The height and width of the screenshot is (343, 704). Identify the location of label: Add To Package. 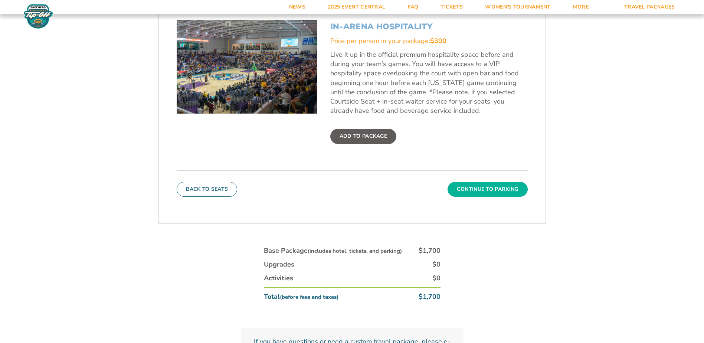
(363, 136).